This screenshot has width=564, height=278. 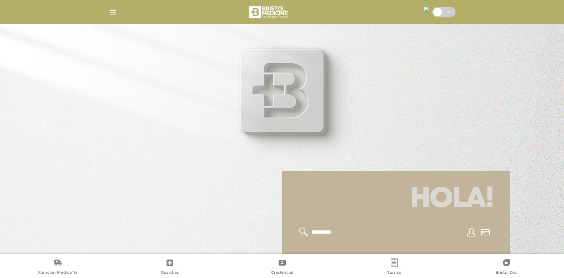 I want to click on span: Guardias, so click(x=170, y=273).